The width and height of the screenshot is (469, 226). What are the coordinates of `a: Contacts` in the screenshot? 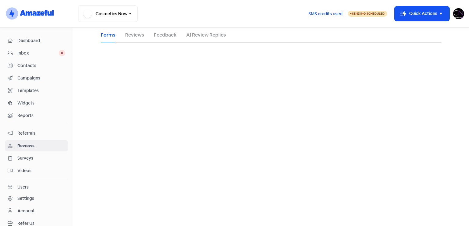 It's located at (36, 66).